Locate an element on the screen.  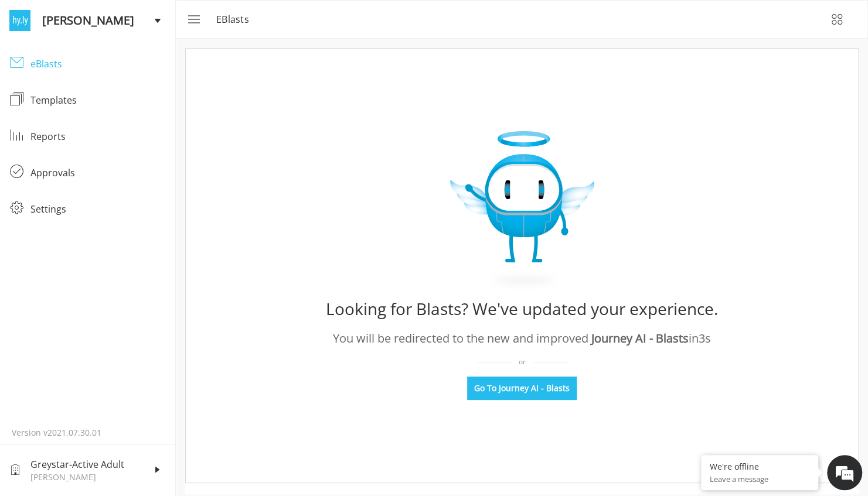
p: Version v2021.07.30.01 is located at coordinates (87, 432).